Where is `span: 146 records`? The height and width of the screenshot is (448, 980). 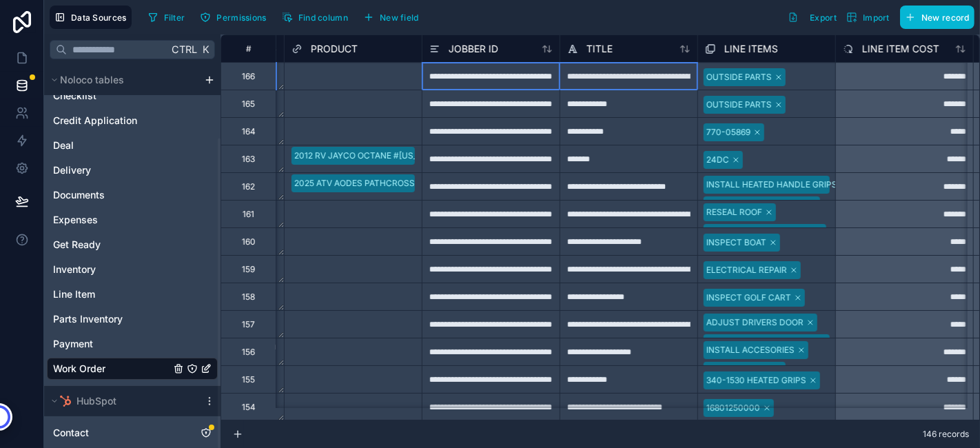
span: 146 records is located at coordinates (946, 434).